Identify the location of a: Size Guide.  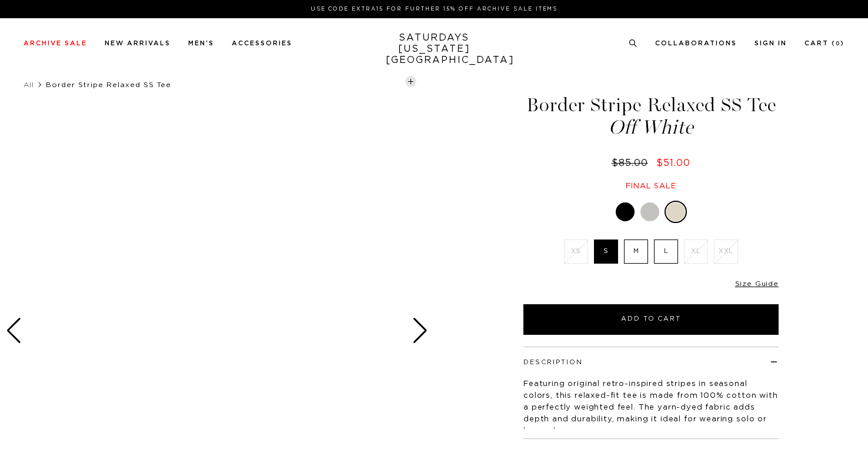
(757, 283).